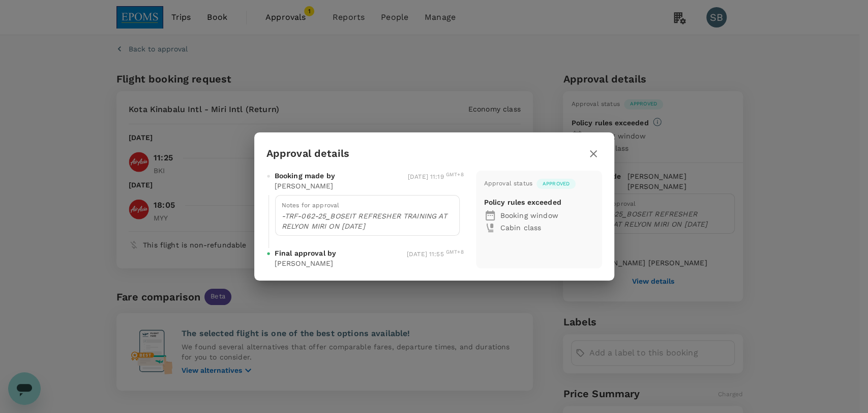 This screenshot has width=868, height=413. What do you see at coordinates (508, 184) in the screenshot?
I see `div: Approval status` at bounding box center [508, 184].